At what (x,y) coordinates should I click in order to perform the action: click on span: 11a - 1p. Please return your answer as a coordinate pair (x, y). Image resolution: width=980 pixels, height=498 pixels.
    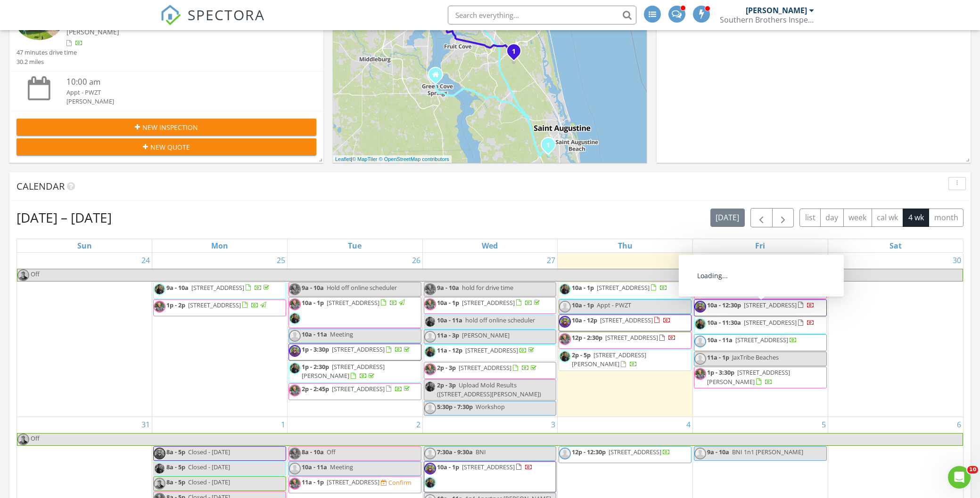
    Looking at the image, I should click on (313, 482).